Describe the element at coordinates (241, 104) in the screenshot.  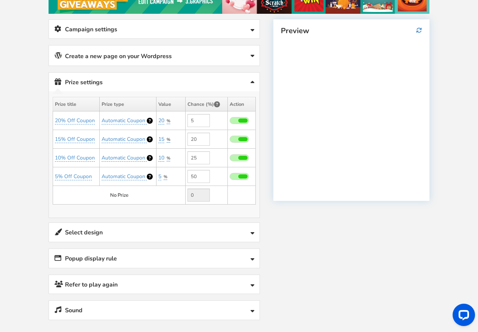
I see `th: Action` at that location.